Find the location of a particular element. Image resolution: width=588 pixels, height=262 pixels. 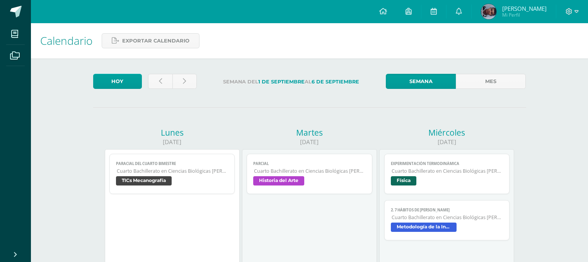

span: EXPERIMENTACIÓN TERMODINÁMICA is located at coordinates (447, 164).